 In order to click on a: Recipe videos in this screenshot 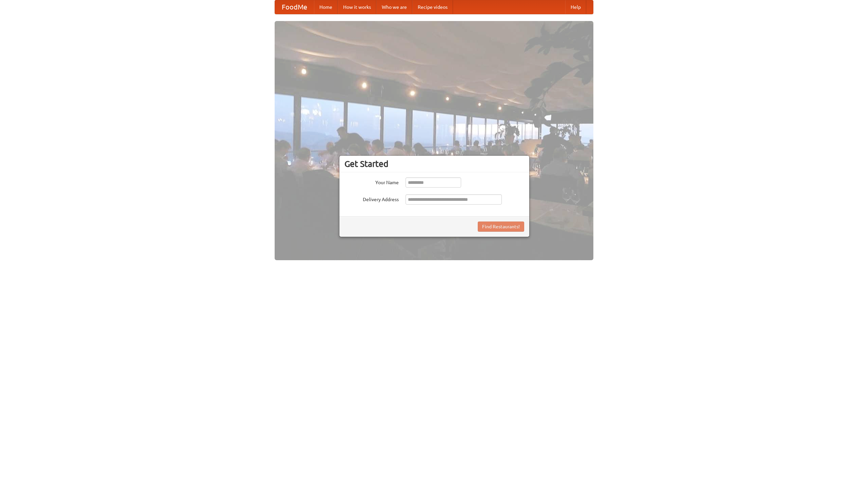, I will do `click(432, 7)`.